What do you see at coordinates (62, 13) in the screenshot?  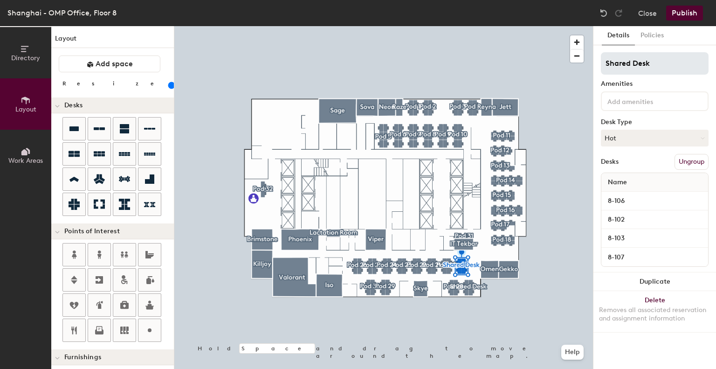 I see `div: Shanghai - OMP Office, Floor 8` at bounding box center [62, 13].